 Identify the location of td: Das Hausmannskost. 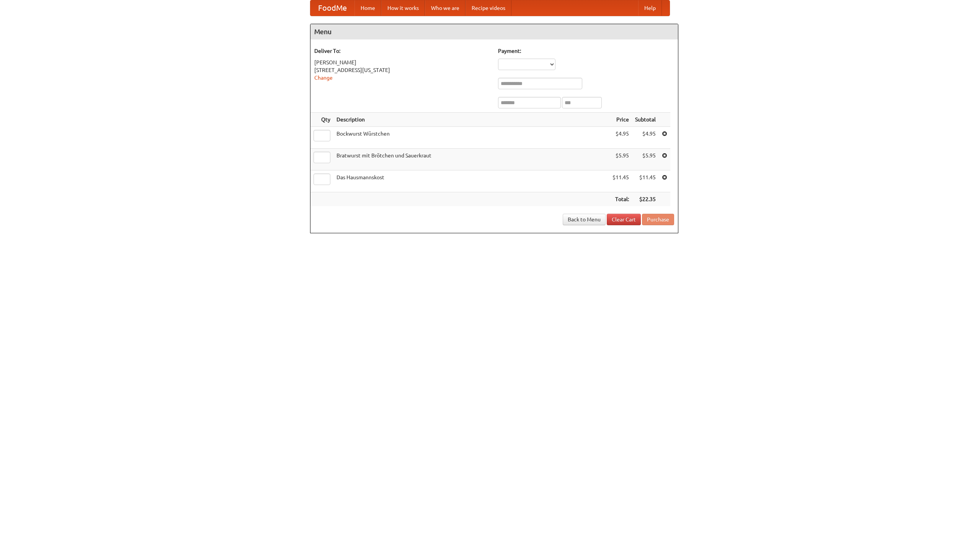
(471, 181).